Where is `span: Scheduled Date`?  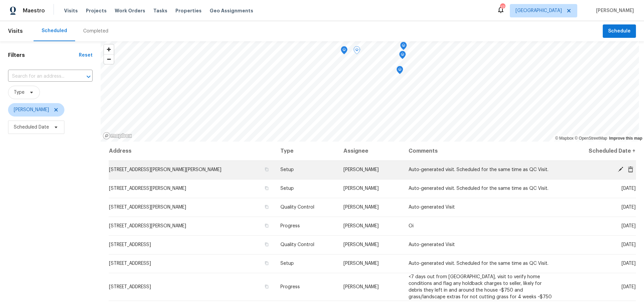 span: Scheduled Date is located at coordinates (31, 127).